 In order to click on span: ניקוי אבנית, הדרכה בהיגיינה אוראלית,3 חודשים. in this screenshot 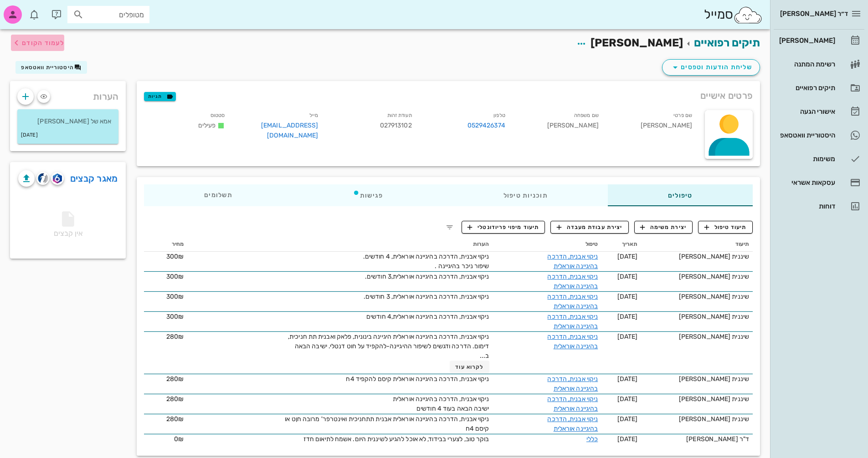, I will do `click(427, 276)`.